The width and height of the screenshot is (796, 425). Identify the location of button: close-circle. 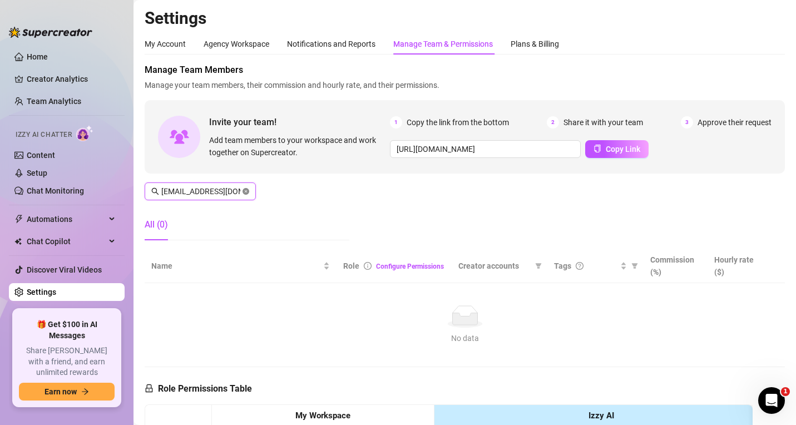
(246, 191).